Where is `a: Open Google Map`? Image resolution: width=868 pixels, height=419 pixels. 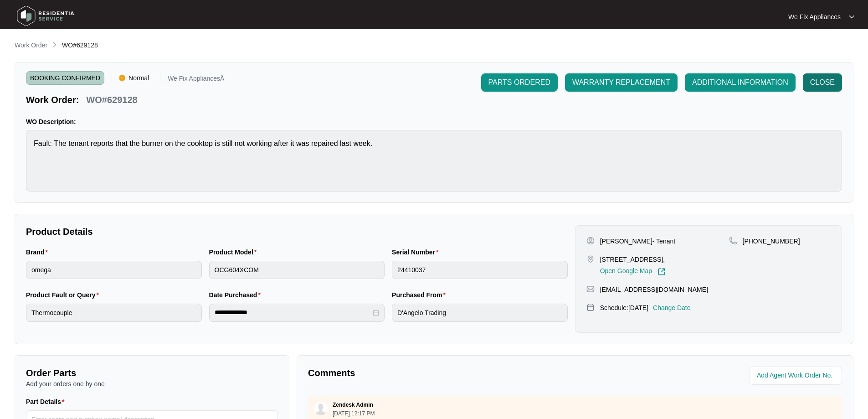 a: Open Google Map is located at coordinates (633, 272).